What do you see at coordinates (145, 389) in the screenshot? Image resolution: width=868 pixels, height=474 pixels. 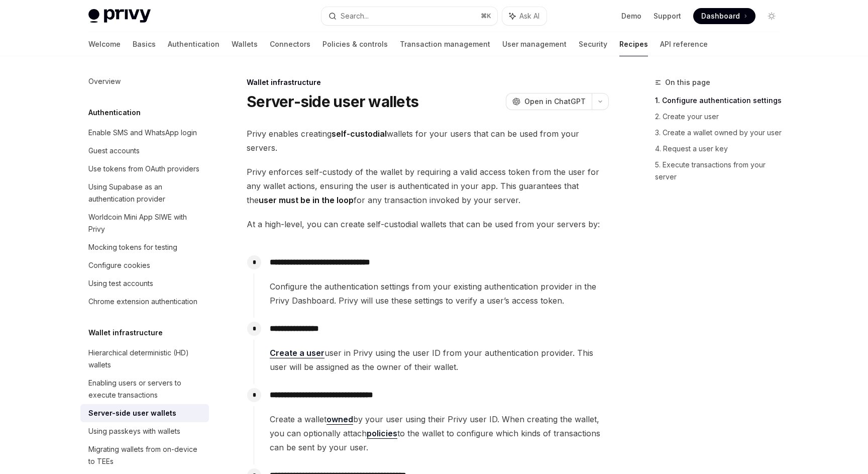 I see `a: Enabling users or servers to execute transactions` at bounding box center [145, 389].